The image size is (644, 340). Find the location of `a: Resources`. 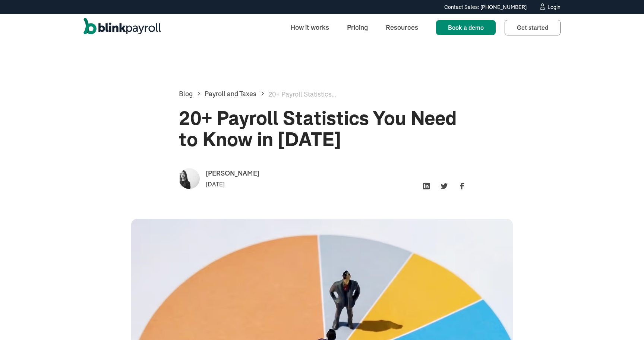

a: Resources is located at coordinates (402, 28).